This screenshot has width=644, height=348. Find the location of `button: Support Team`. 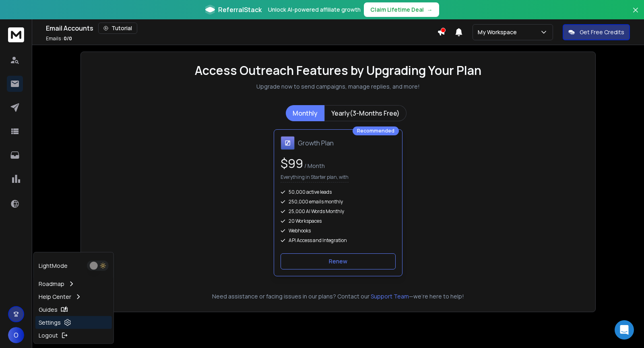

button: Support Team is located at coordinates (390, 297).